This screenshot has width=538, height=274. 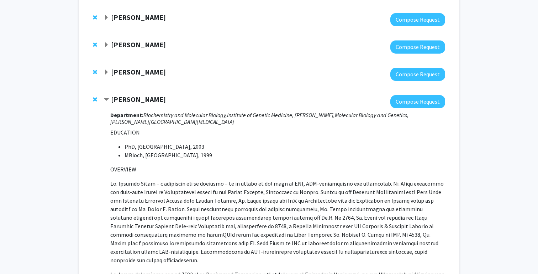 I want to click on p: EDUCATION, so click(x=277, y=133).